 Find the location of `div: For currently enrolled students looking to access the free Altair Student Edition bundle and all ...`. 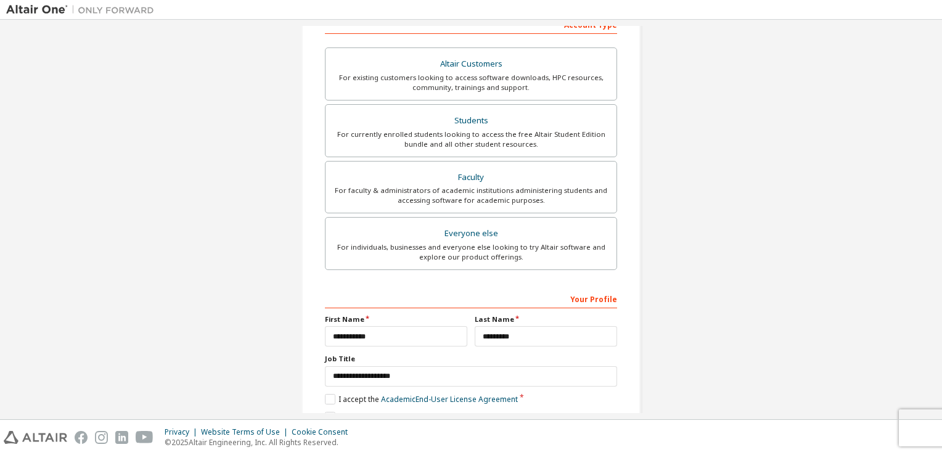

div: For currently enrolled students looking to access the free Altair Student Edition bundle and all ... is located at coordinates (471, 139).